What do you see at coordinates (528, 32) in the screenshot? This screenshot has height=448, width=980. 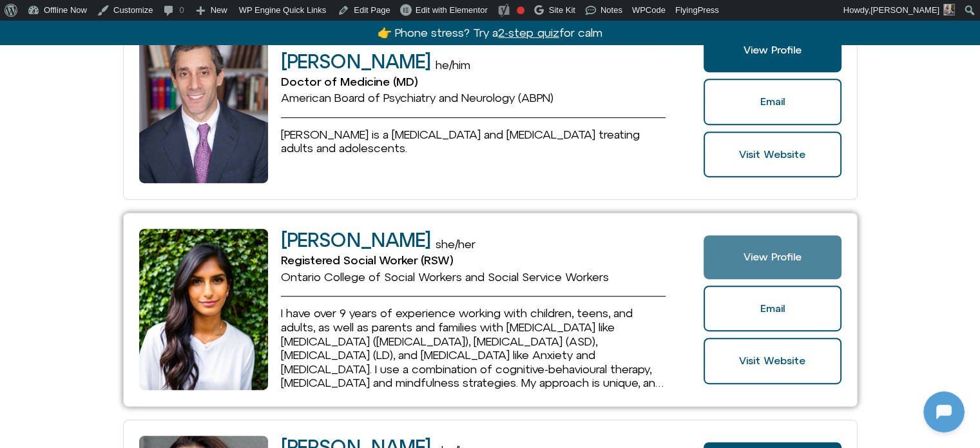 I see `u: 2-step quiz` at bounding box center [528, 32].